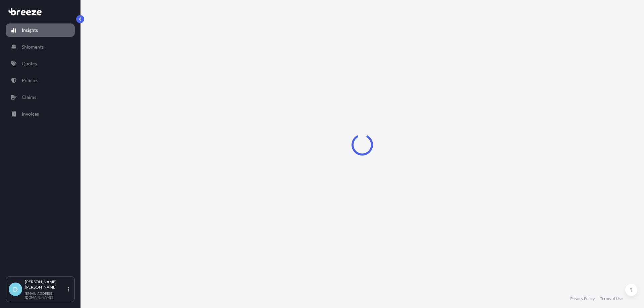 Image resolution: width=644 pixels, height=308 pixels. Describe the element at coordinates (611, 299) in the screenshot. I see `a: Terms of Use` at that location.